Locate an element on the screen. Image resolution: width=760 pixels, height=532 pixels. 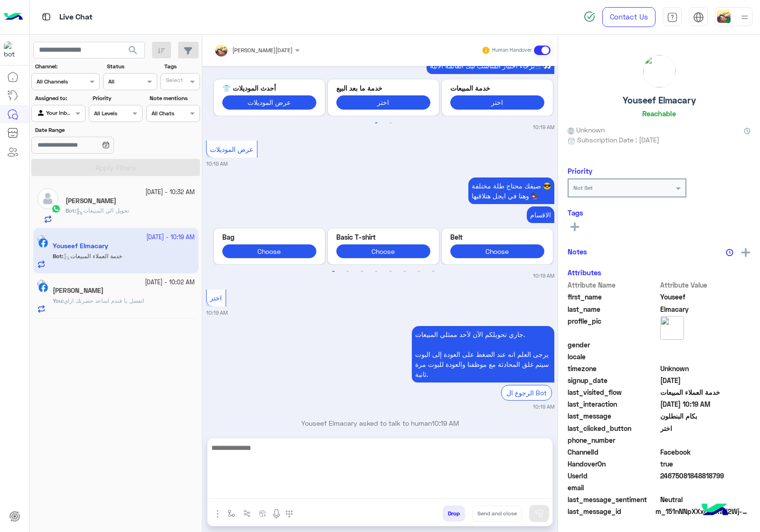
span: 24675081848818799 is located at coordinates (705, 475).